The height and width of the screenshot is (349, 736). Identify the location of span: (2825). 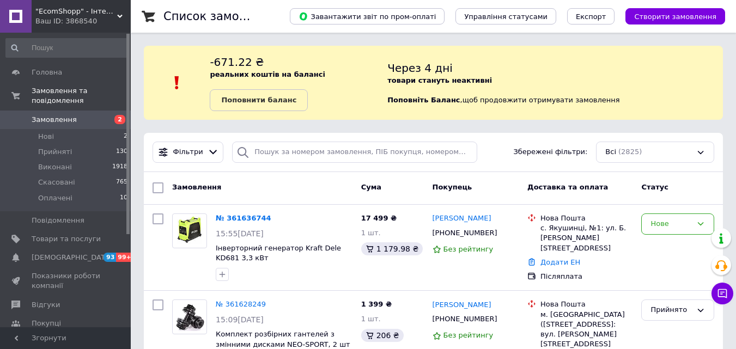
(630, 151).